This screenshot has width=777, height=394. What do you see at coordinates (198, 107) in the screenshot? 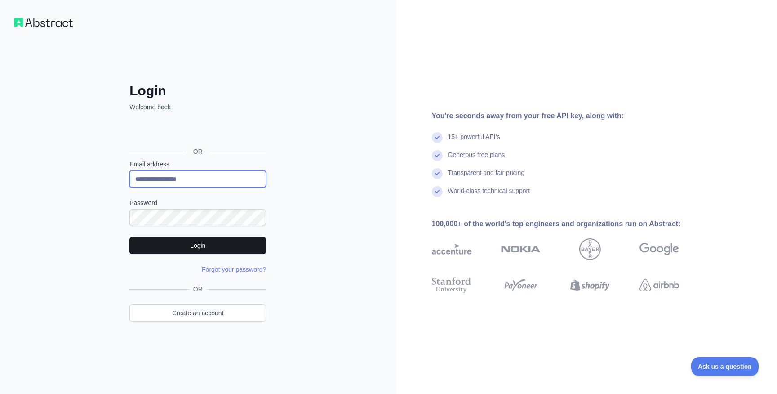
I see `p: Welcome back` at bounding box center [198, 107].